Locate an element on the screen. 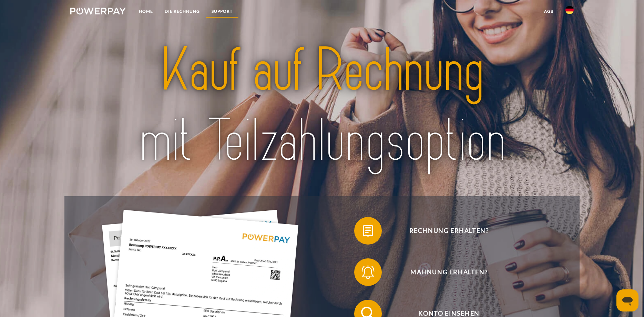 The height and width of the screenshot is (317, 644). a: SUPPORT is located at coordinates (222, 12).